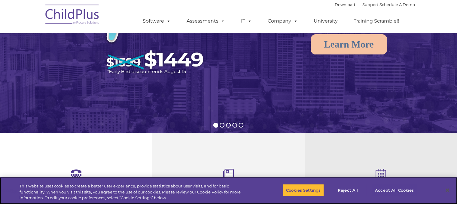  What do you see at coordinates (246, 21) in the screenshot?
I see `a: IT` at bounding box center [246, 21].